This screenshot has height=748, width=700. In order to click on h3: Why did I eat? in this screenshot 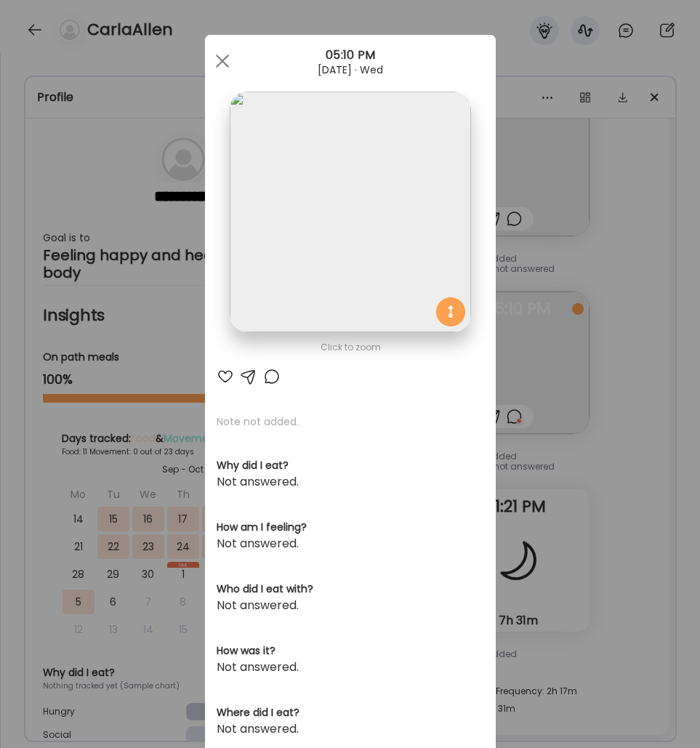, I will do `click(350, 466)`.